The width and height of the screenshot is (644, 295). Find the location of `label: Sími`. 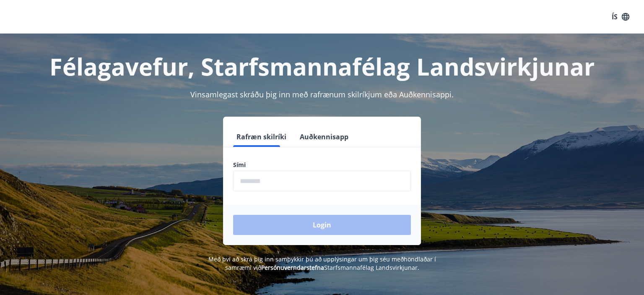

label: Sími is located at coordinates (322, 165).